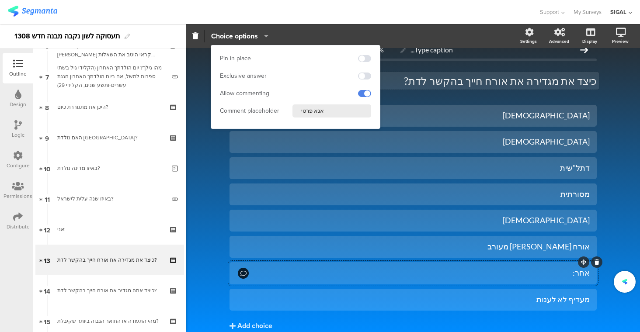 This screenshot has height=332, width=640. What do you see at coordinates (18, 166) in the screenshot?
I see `div: Configure` at bounding box center [18, 166].